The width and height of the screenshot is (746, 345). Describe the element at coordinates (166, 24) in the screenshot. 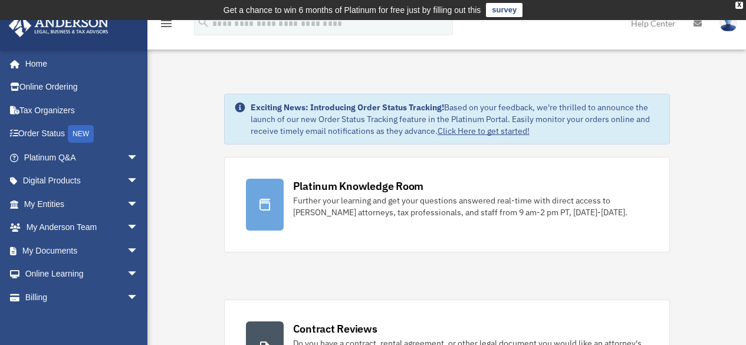

I see `i: menu` at that location.